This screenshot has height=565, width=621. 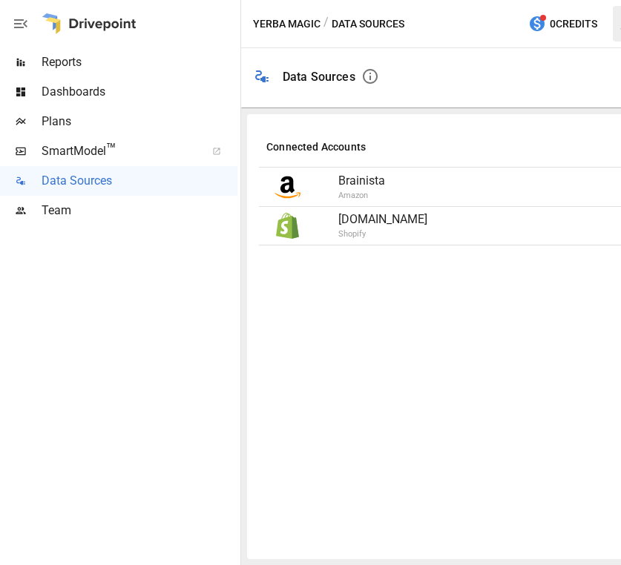 What do you see at coordinates (139, 181) in the screenshot?
I see `span: Data Sources` at bounding box center [139, 181].